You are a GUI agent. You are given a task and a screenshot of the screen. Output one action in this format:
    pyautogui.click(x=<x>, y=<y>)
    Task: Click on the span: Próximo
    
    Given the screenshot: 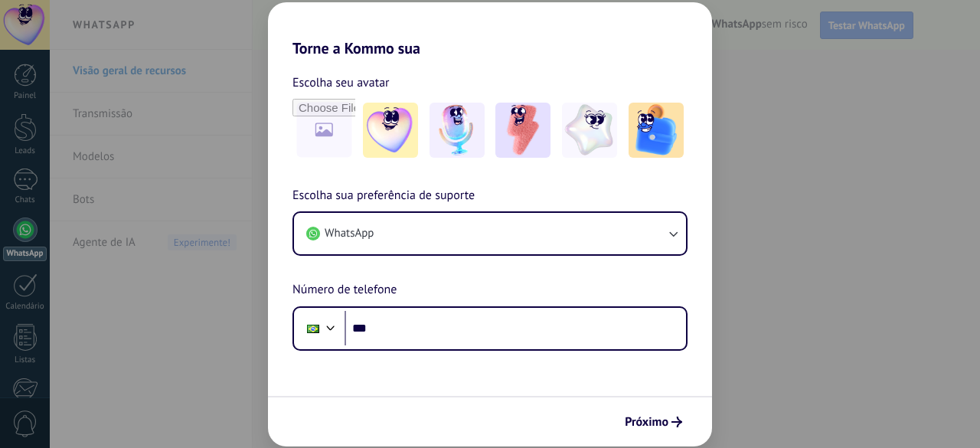 What is the action you would take?
    pyautogui.click(x=646, y=422)
    